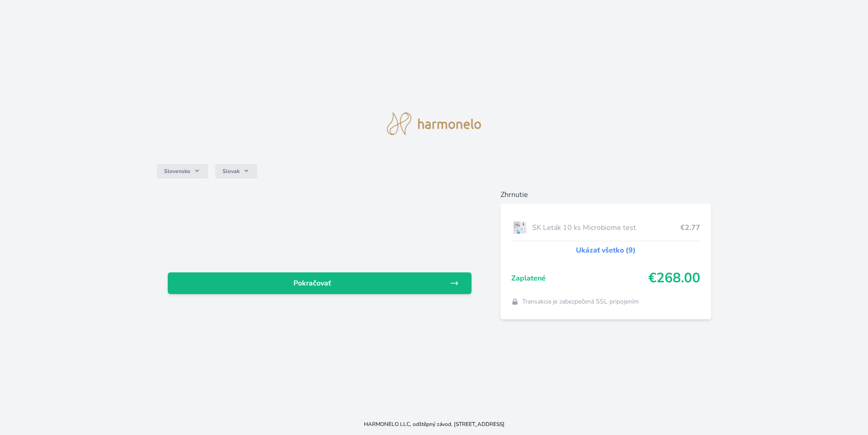  I want to click on span: Pokračovať, so click(313, 283).